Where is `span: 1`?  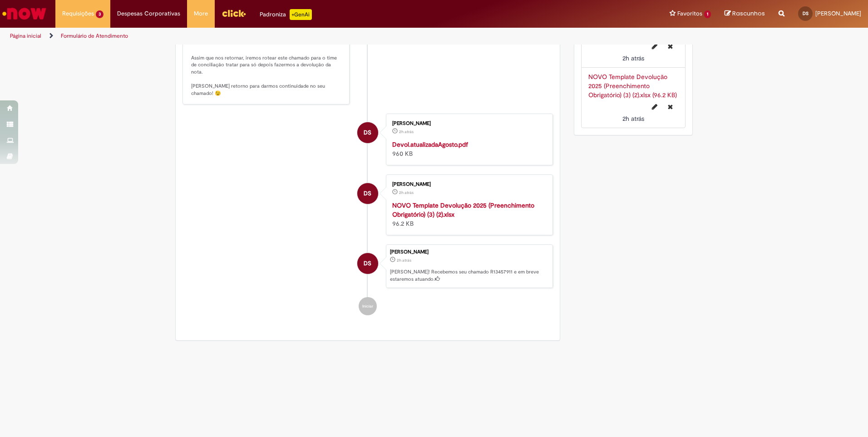
span: 1 is located at coordinates (707, 14).